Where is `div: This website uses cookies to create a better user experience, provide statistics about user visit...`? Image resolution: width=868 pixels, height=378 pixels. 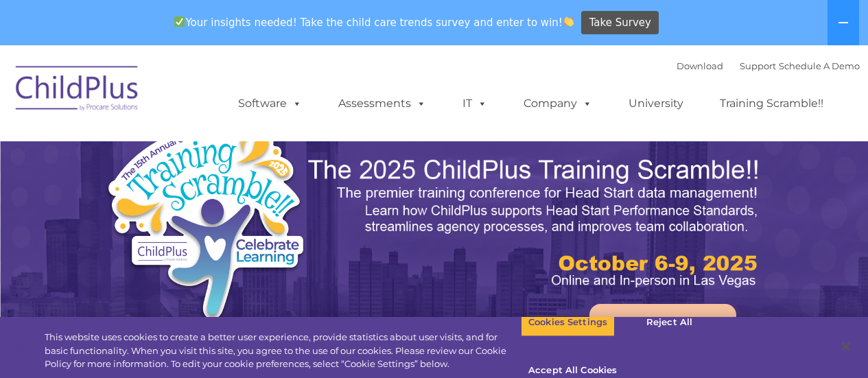 div: This website uses cookies to create a better user experience, provide statistics about user visit... is located at coordinates (283, 351).